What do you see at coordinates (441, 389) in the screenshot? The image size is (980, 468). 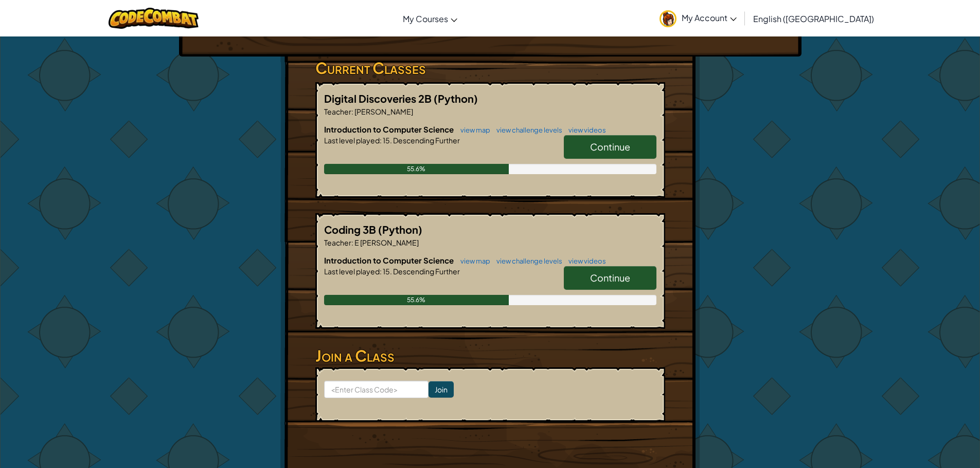 I see `input: Join` at bounding box center [441, 389].